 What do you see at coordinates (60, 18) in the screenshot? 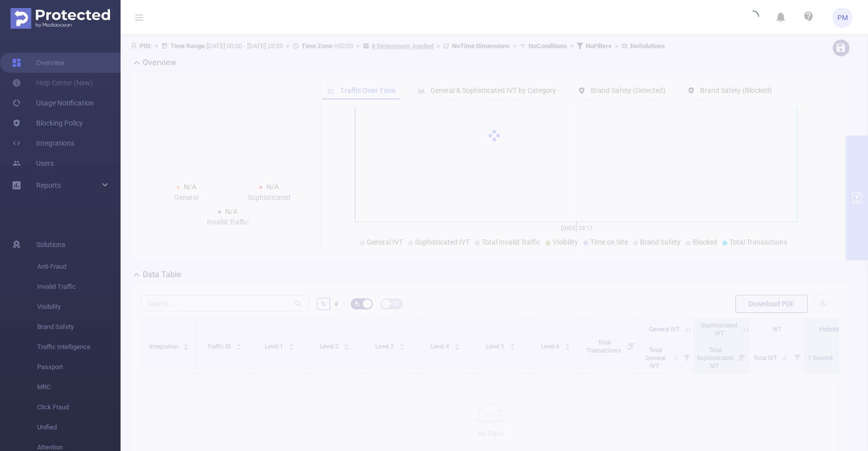
I see `img: Protected Media` at bounding box center [60, 18].